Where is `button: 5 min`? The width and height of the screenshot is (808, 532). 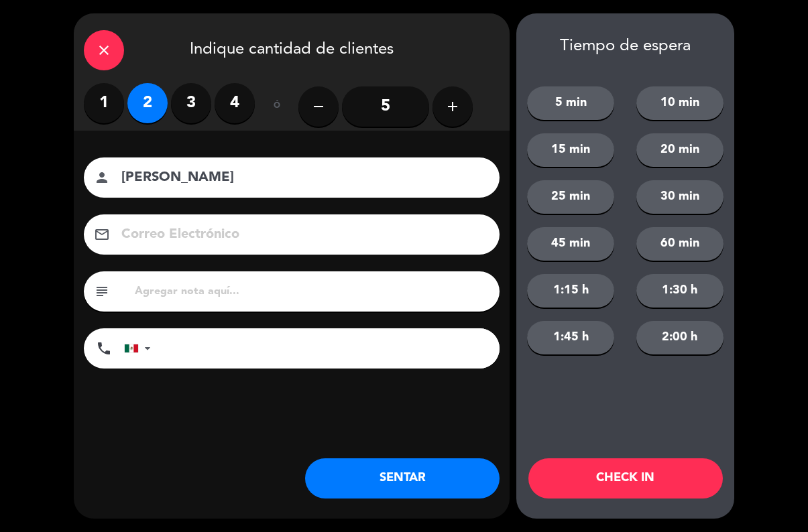 button: 5 min is located at coordinates (570, 103).